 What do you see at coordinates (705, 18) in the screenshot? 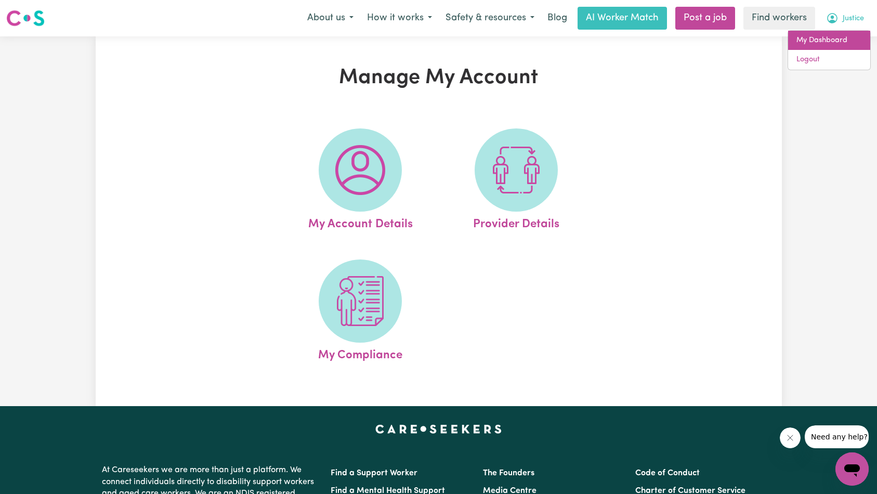
I see `a: Post a job` at bounding box center [705, 18].